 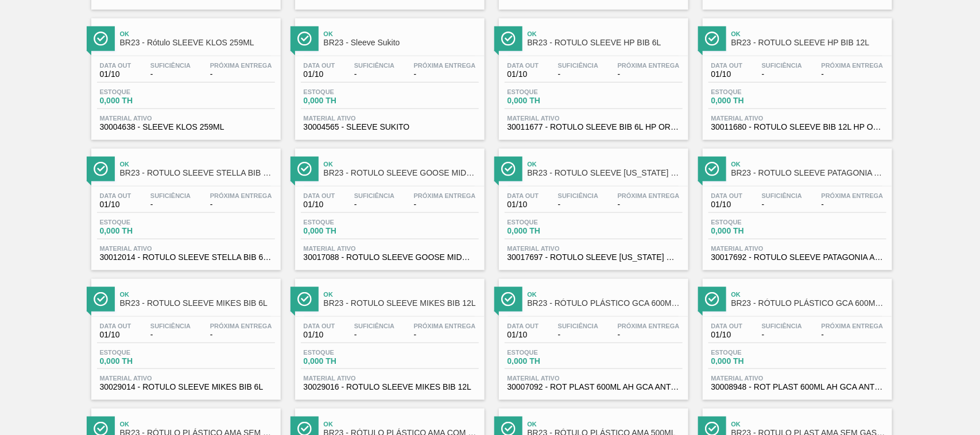 I want to click on span: 30017697 - ROTULO SLEEVE COLORADO RIB LG BIB 12 429, so click(x=593, y=257).